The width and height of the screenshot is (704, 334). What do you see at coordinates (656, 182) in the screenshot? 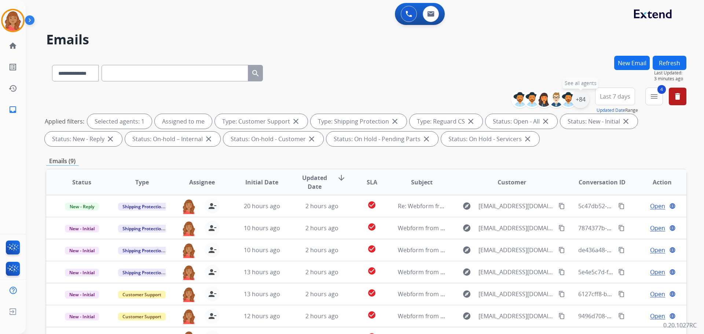
I see `th: Action` at bounding box center [656, 182].